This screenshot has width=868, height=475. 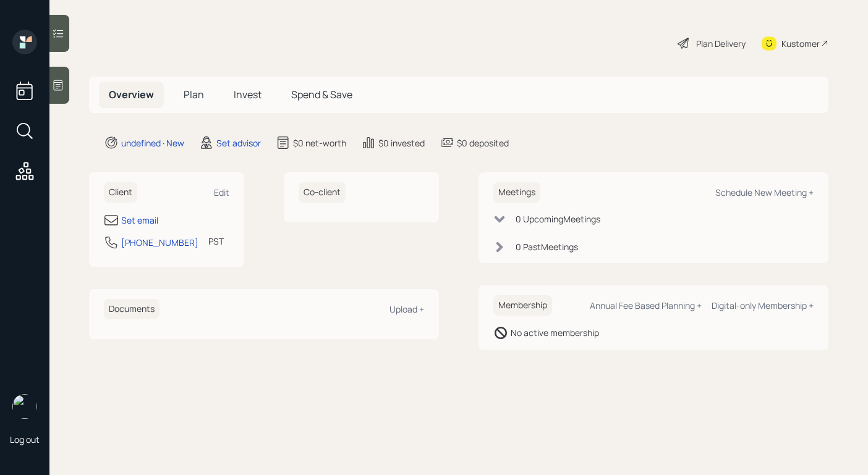 I want to click on h6: Co-client, so click(x=322, y=192).